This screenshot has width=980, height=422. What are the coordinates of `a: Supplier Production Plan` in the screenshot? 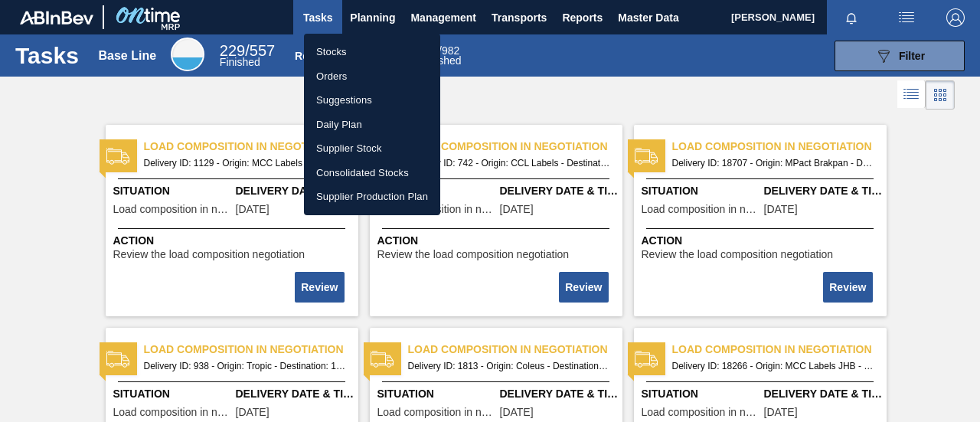 It's located at (372, 197).